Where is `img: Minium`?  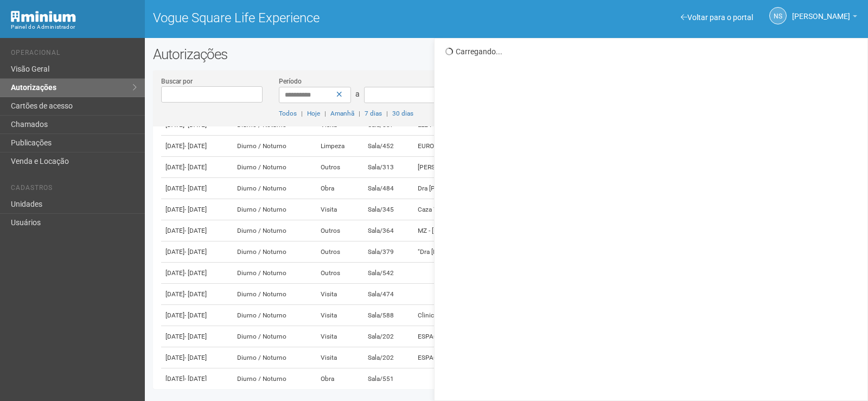 img: Minium is located at coordinates (44, 17).